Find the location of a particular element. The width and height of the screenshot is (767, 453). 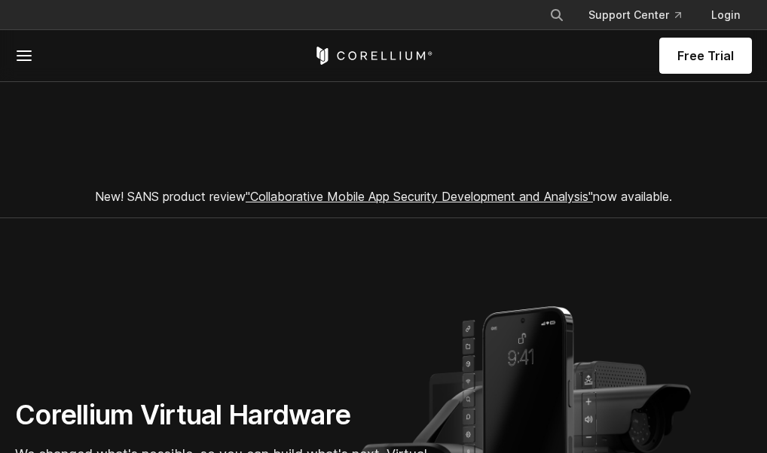

div: Navigation Menu is located at coordinates (644, 15).